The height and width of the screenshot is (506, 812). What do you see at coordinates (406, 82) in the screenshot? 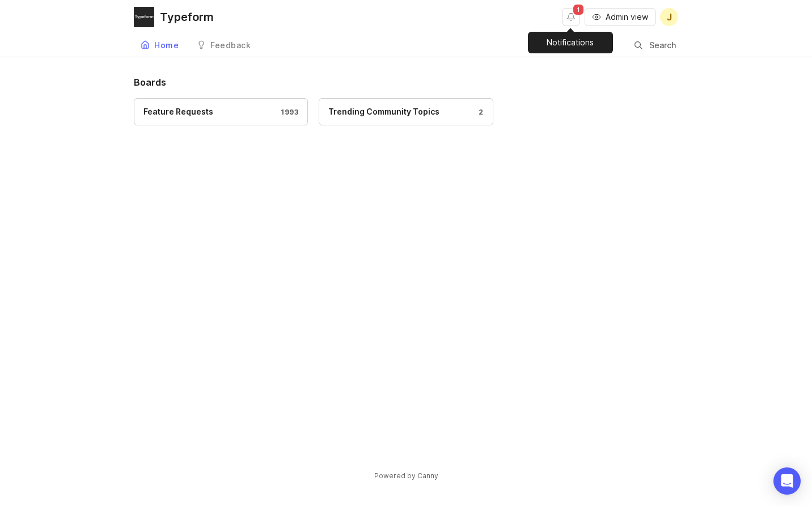
I see `h1: Boards` at bounding box center [406, 82].